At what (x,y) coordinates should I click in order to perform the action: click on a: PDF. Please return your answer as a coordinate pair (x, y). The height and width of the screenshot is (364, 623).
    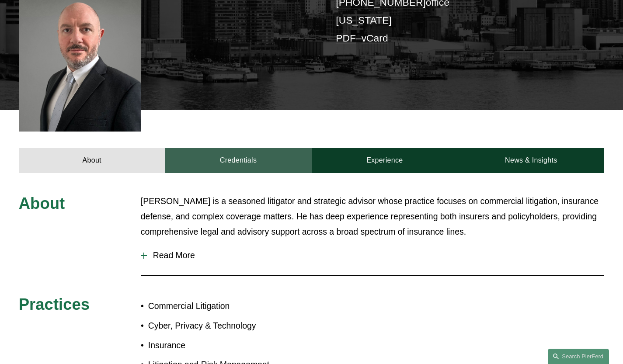
    Looking at the image, I should click on (346, 38).